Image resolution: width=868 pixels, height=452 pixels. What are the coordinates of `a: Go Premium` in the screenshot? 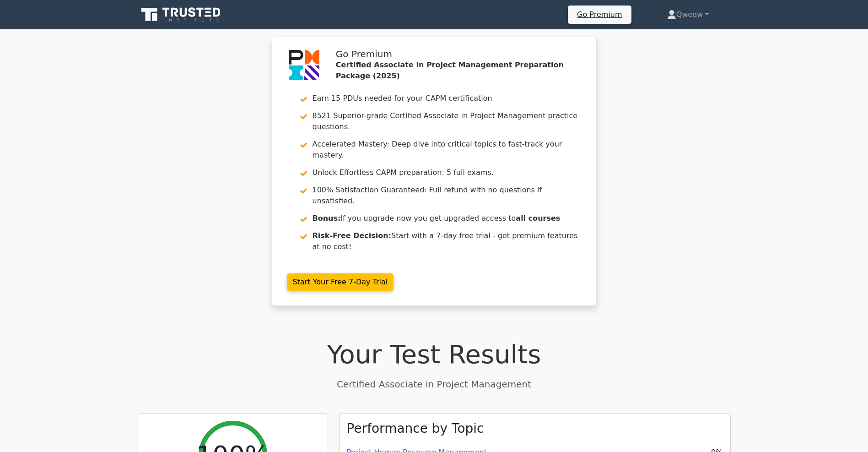 It's located at (600, 14).